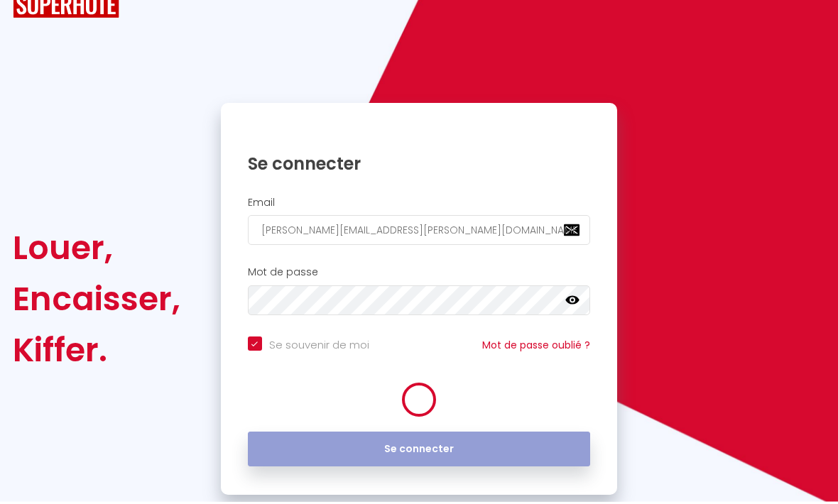  Describe the element at coordinates (97, 353) in the screenshot. I see `div: Kiffer.` at that location.